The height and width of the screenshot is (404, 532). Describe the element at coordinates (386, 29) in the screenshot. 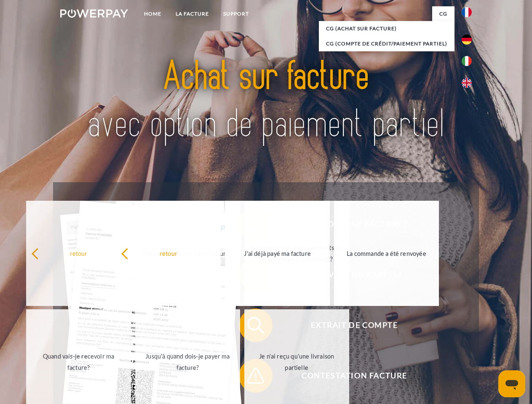

I see `a: CG (achat sur facture)` at that location.